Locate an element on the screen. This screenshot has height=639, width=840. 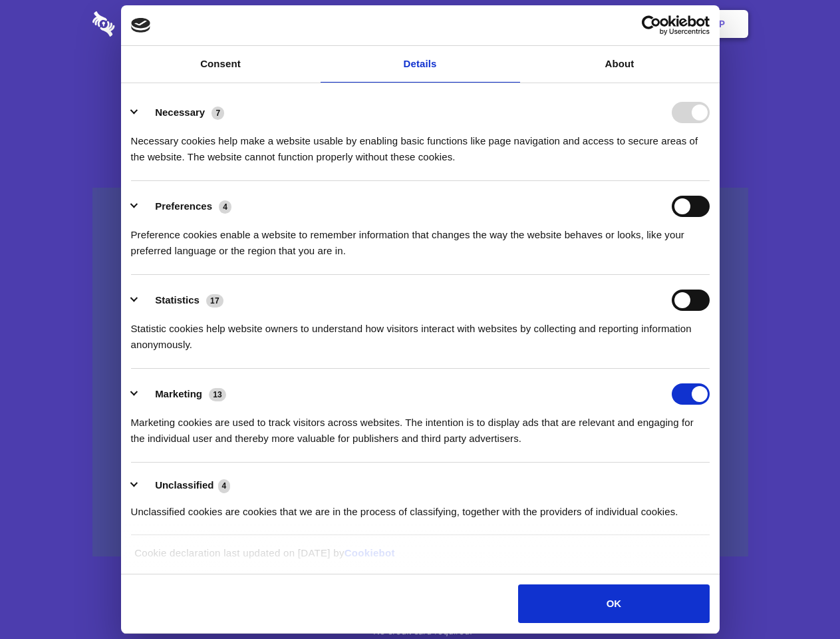
span: 13 is located at coordinates (218, 395).